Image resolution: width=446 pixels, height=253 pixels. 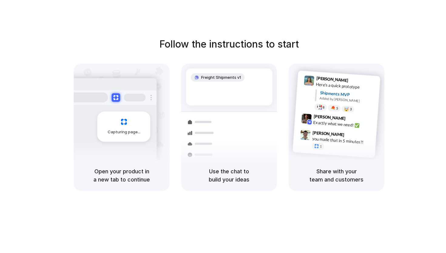 What do you see at coordinates (124, 132) in the screenshot?
I see `span: Capturing page` at bounding box center [124, 132].